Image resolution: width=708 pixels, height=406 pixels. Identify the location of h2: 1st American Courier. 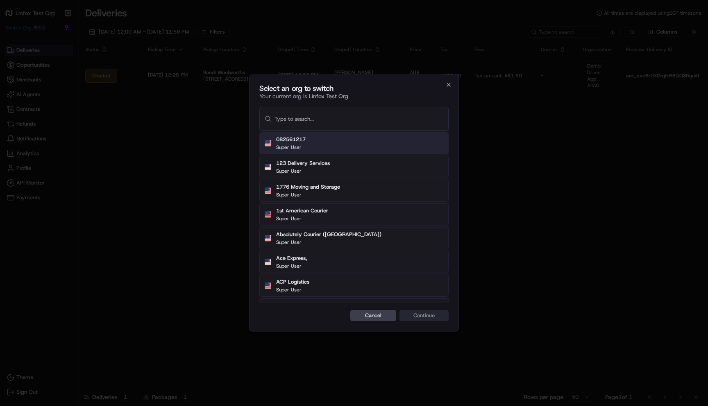
(302, 211).